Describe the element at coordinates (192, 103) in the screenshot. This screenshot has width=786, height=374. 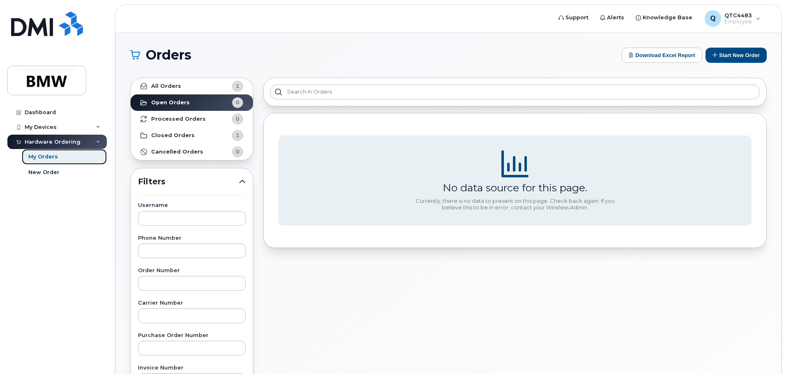
I see `a: Open Orders0` at that location.